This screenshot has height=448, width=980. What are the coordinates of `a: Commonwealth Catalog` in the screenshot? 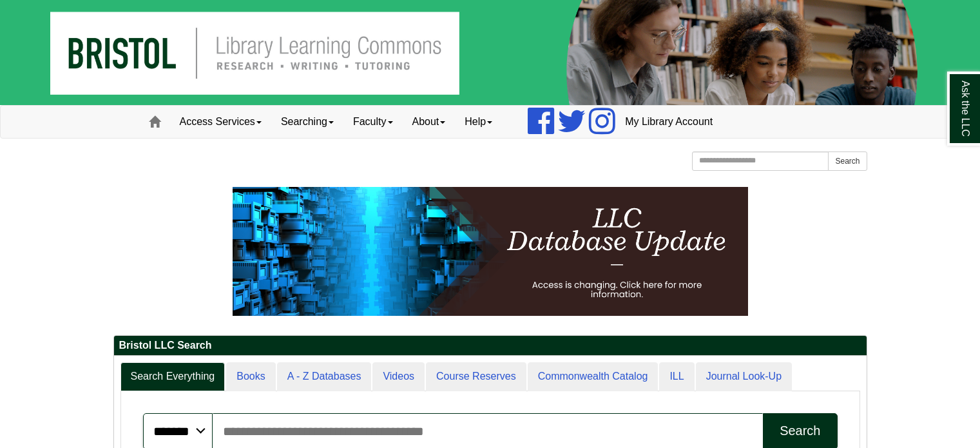 It's located at (592, 377).